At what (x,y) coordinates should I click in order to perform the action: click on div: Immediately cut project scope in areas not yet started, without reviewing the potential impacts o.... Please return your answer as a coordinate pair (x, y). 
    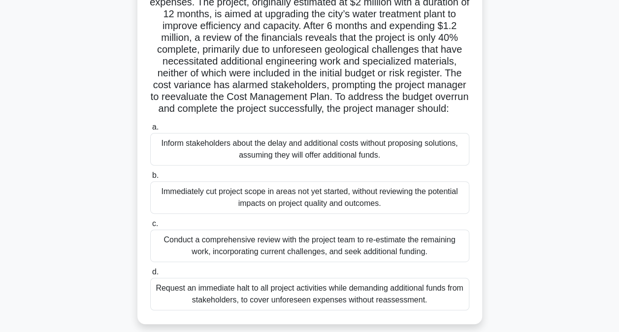
    Looking at the image, I should click on (310, 197).